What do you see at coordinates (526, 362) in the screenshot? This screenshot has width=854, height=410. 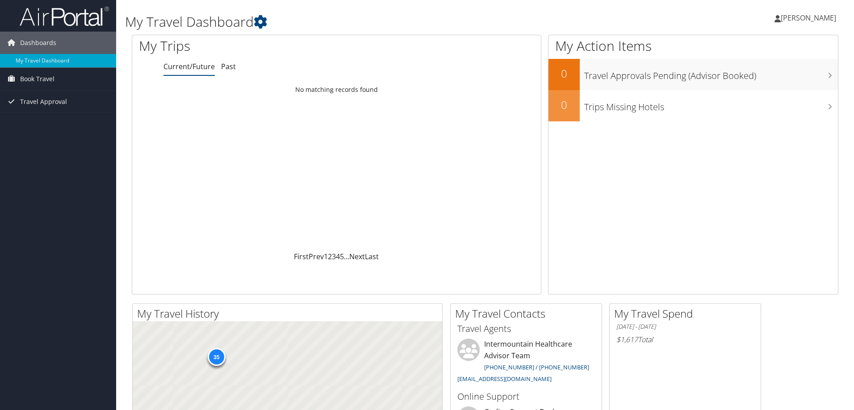 I see `li: Intermountain Healthcare Advisor Team` at bounding box center [526, 362].